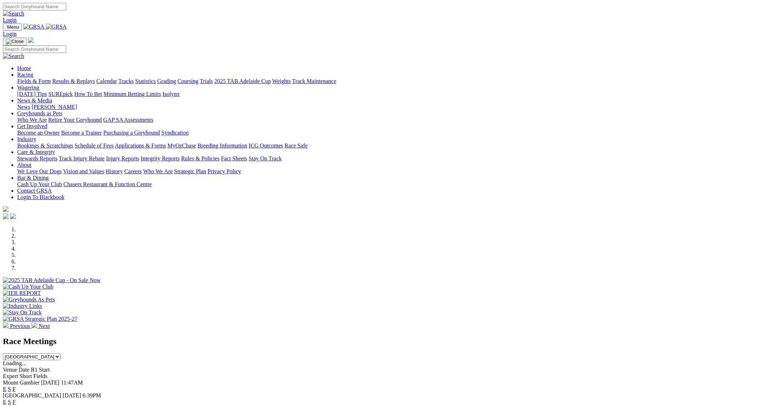 This screenshot has width=758, height=406. I want to click on span: Venue, so click(10, 369).